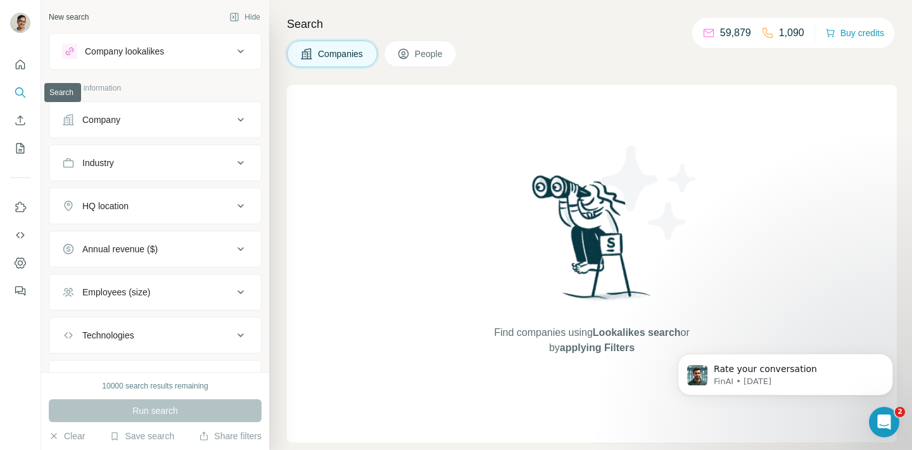  Describe the element at coordinates (155, 51) in the screenshot. I see `button: Company lookalikes` at that location.